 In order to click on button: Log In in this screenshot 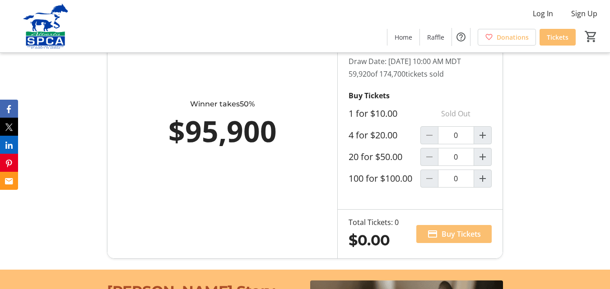, I will do `click(542, 14)`.